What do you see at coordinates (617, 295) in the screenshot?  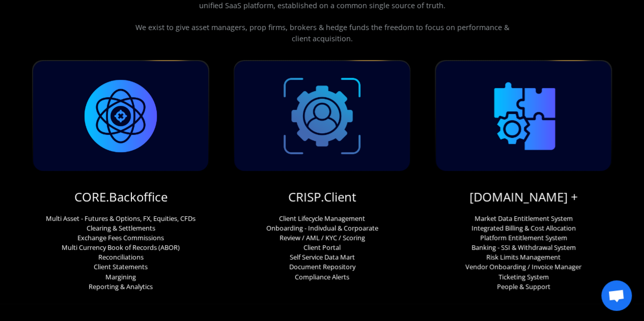 I see `div: Open chat` at bounding box center [617, 295].